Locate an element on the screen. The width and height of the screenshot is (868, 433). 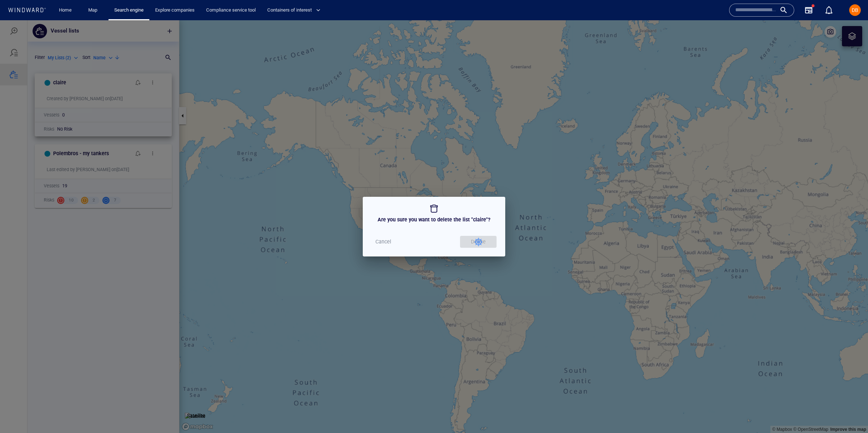
button: Map is located at coordinates (94, 10).